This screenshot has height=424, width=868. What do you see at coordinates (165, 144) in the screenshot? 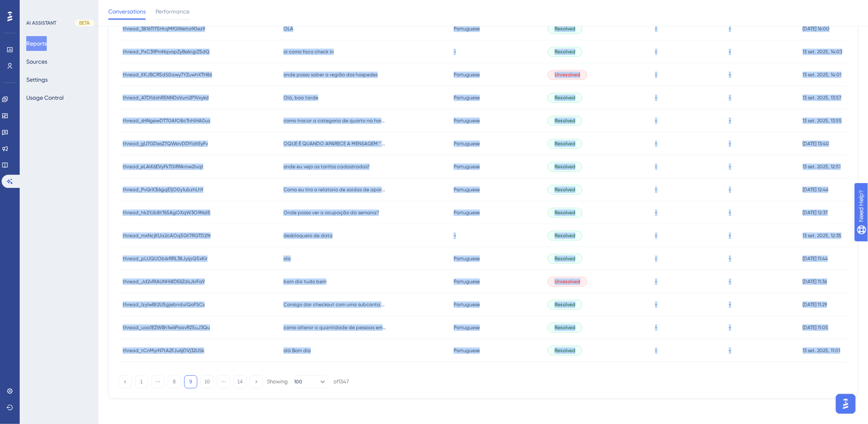
I see `span: thread_gU7GDesZ7QWsrvDDYidtEyFv` at bounding box center [165, 144].